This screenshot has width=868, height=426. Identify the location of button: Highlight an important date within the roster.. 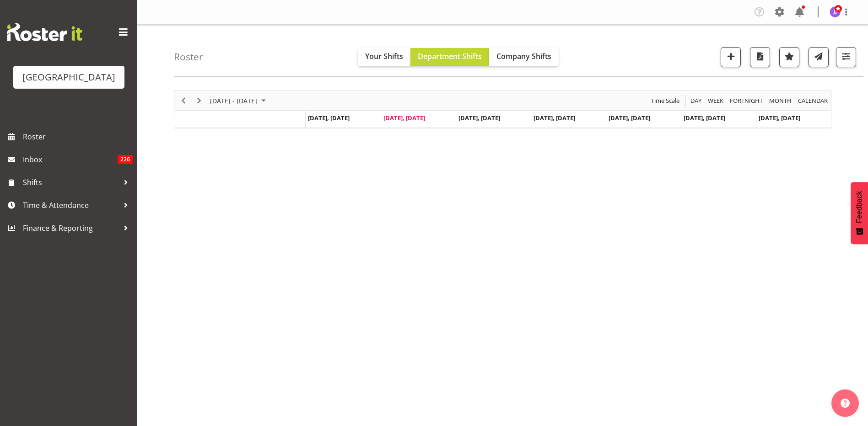
(789, 57).